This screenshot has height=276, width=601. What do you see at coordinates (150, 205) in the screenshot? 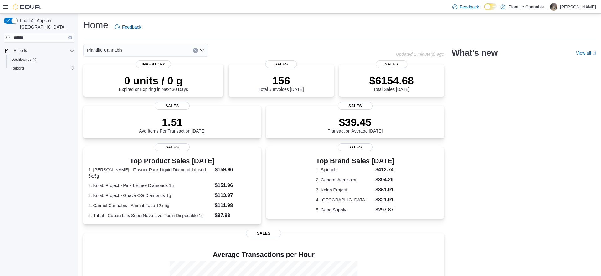
I see `dt: 4. Carmel Cannabis - Animal Face 12x.5g` at bounding box center [150, 205].